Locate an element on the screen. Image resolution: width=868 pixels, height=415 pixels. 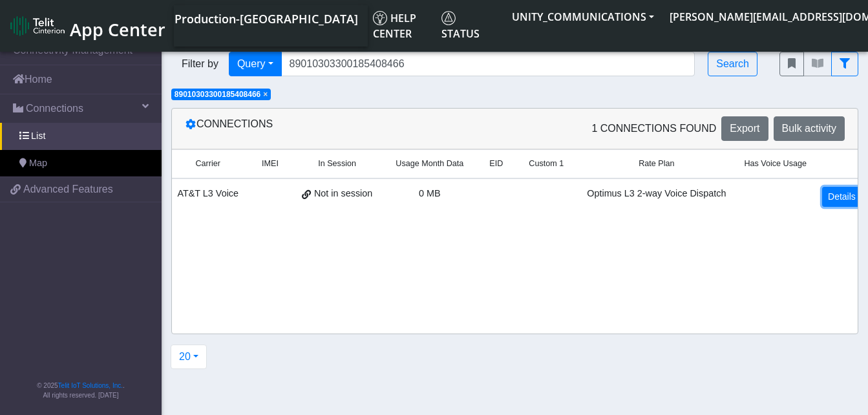
button: Query is located at coordinates (255, 64).